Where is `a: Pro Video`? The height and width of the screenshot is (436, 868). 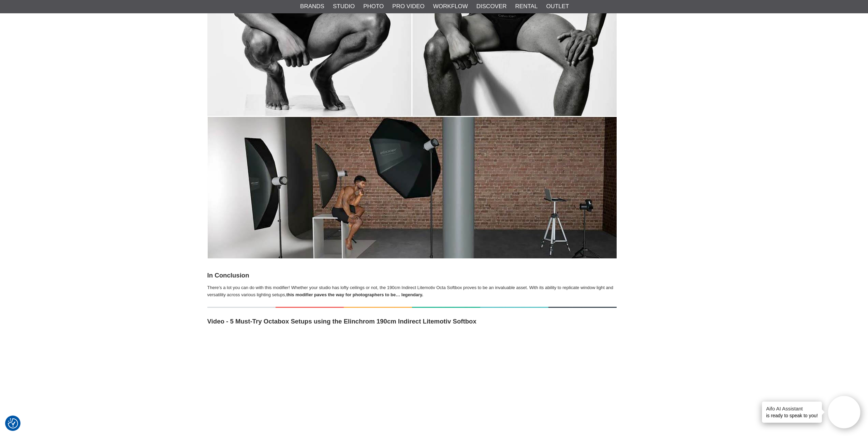 a: Pro Video is located at coordinates (408, 6).